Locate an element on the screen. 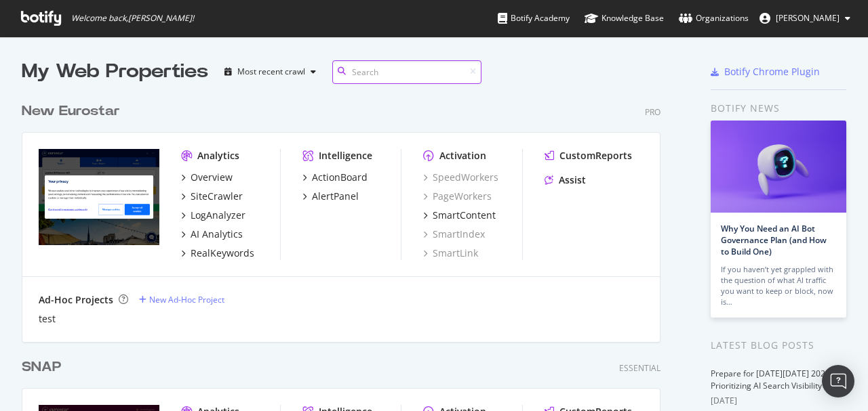  a: SNAP is located at coordinates (44, 367).